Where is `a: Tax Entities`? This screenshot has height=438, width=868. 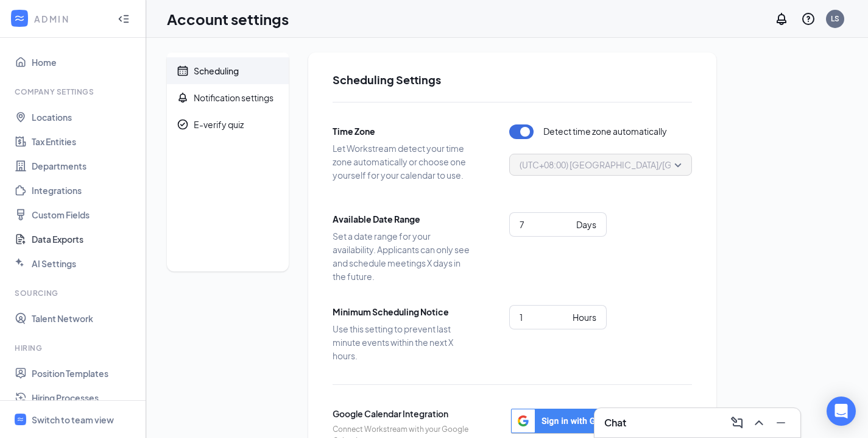 a: Tax Entities is located at coordinates (84, 142).